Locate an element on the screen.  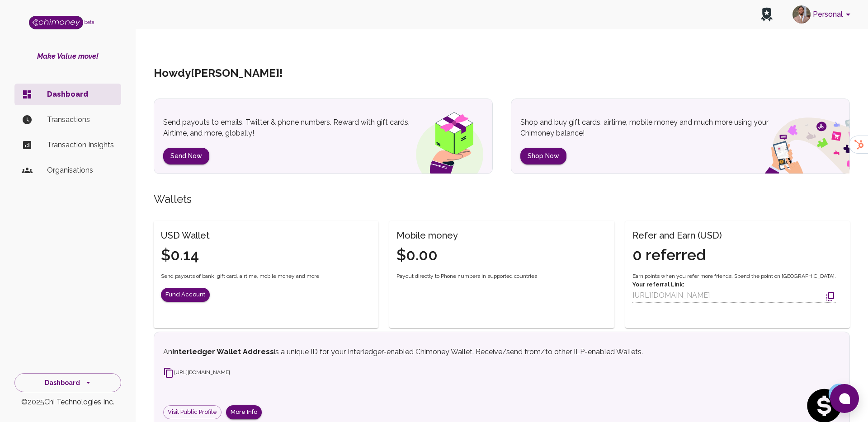
span: Payout directly to Phone numbers in supported countries is located at coordinates (466, 277).